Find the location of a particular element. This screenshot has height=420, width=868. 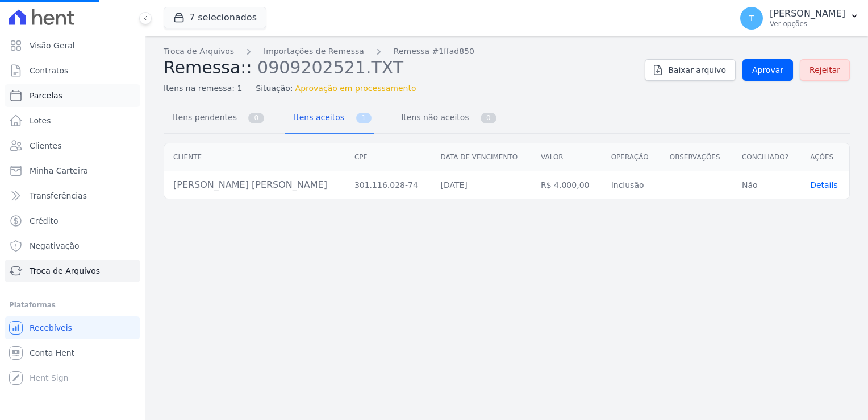

a: Minha Carteira is located at coordinates (73, 170).